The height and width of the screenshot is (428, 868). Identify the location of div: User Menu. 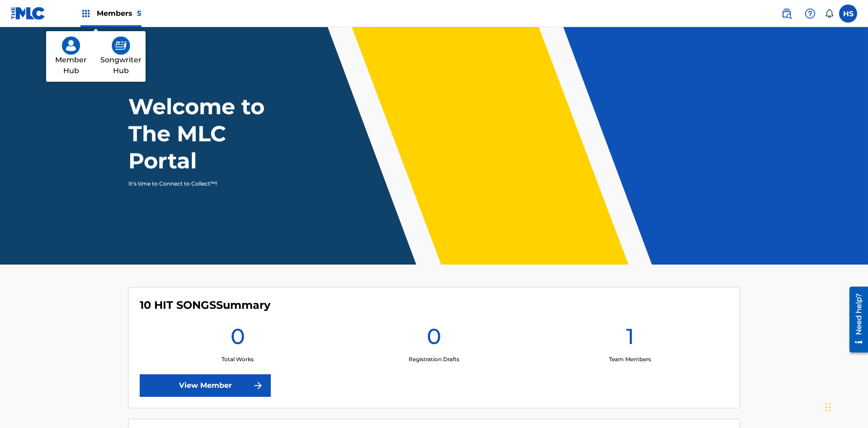
(848, 14).